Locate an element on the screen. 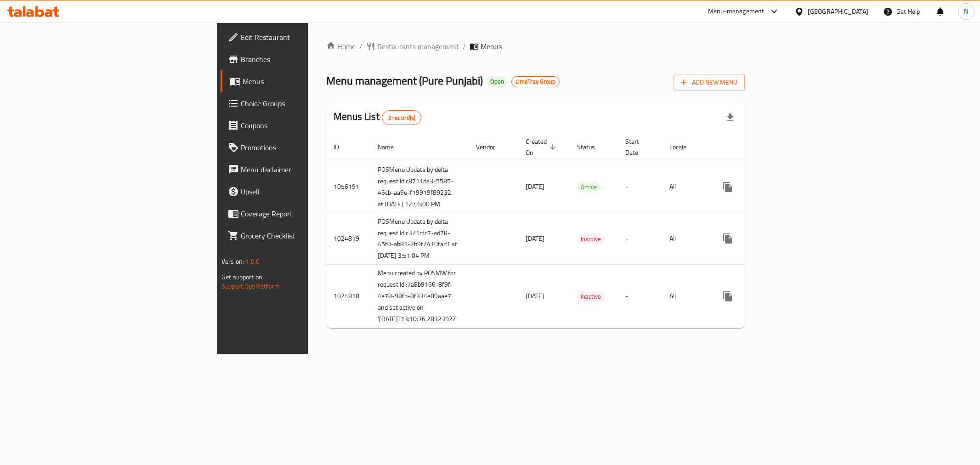 This screenshot has width=980, height=465. div: Total records count is located at coordinates (402, 118).